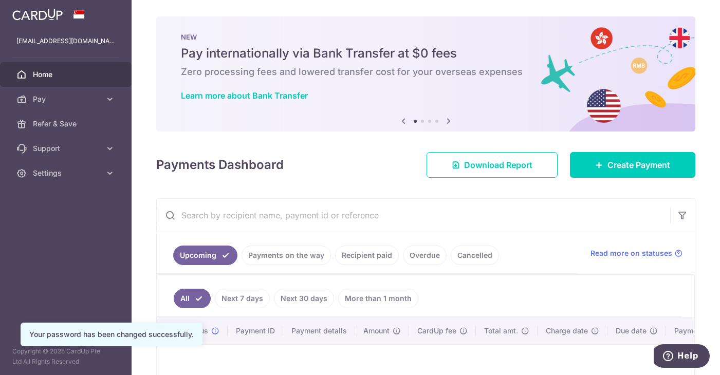 This screenshot has height=375, width=720. Describe the element at coordinates (220, 165) in the screenshot. I see `h4: Payments Dashboard` at that location.